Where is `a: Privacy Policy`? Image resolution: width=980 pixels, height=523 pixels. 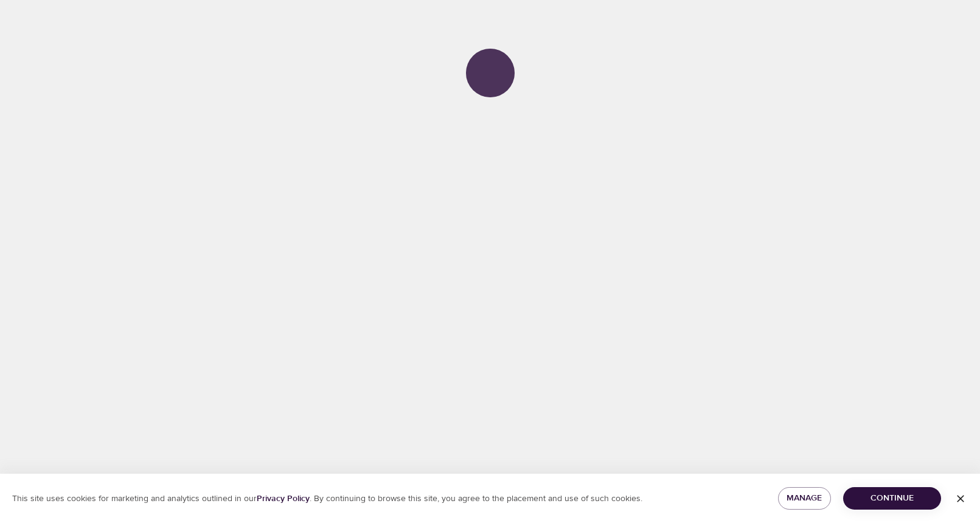 a: Privacy Policy is located at coordinates (283, 499).